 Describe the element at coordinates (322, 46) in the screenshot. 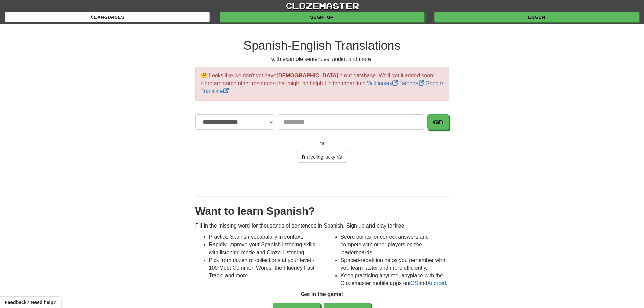

I see `h1: Spanish-English Translations` at that location.